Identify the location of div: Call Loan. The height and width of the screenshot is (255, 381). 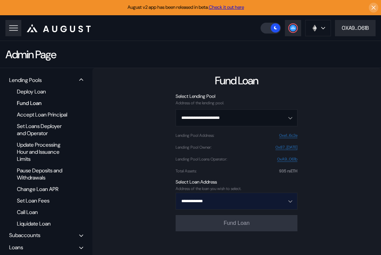
(44, 212).